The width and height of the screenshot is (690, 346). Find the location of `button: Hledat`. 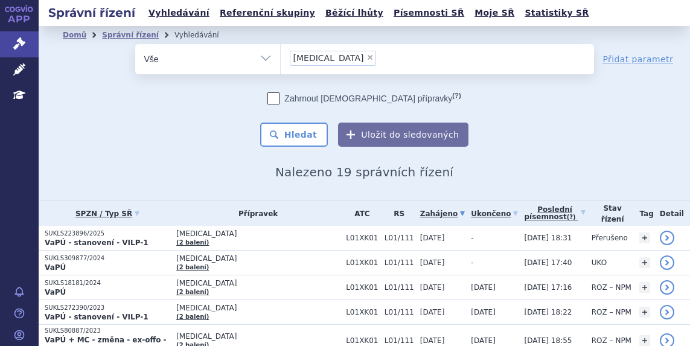

button: Hledat is located at coordinates (294, 135).